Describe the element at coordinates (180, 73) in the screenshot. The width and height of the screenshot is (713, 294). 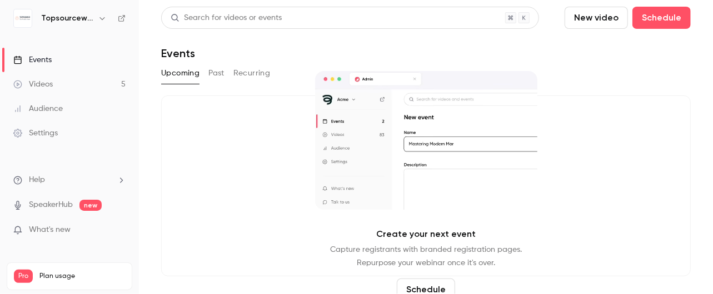
I see `button: Upcoming` at that location.